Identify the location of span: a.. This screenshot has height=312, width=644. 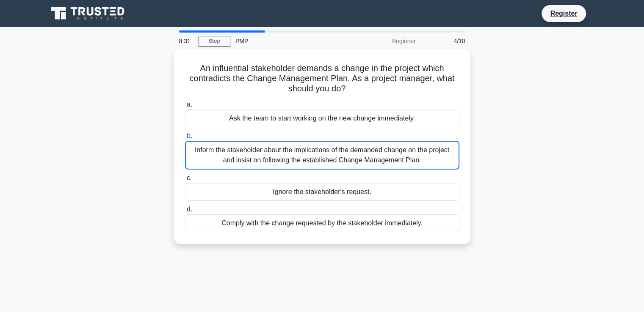
(190, 104).